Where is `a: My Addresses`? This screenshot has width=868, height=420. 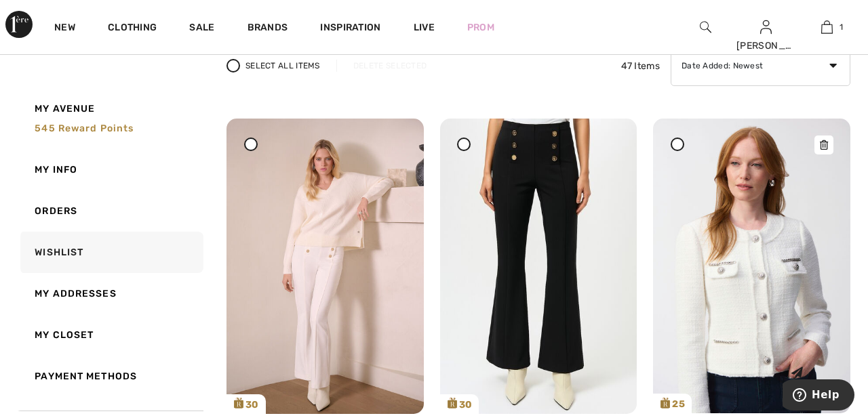 a: My Addresses is located at coordinates (111, 294).